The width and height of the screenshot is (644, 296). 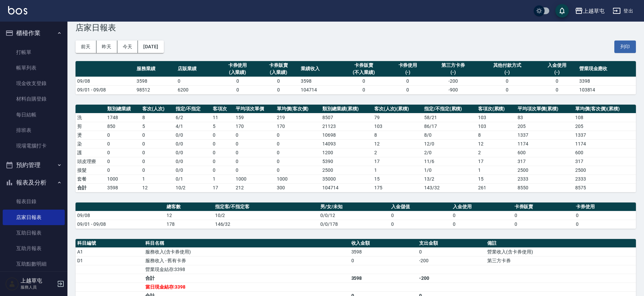 What do you see at coordinates (123, 109) in the screenshot?
I see `th: 類別總業績` at bounding box center [123, 109].